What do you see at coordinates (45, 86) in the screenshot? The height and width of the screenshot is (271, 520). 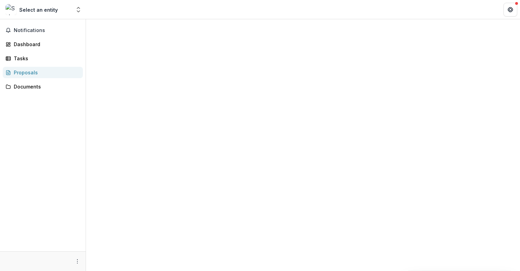 I see `div: Documents` at bounding box center [45, 86].